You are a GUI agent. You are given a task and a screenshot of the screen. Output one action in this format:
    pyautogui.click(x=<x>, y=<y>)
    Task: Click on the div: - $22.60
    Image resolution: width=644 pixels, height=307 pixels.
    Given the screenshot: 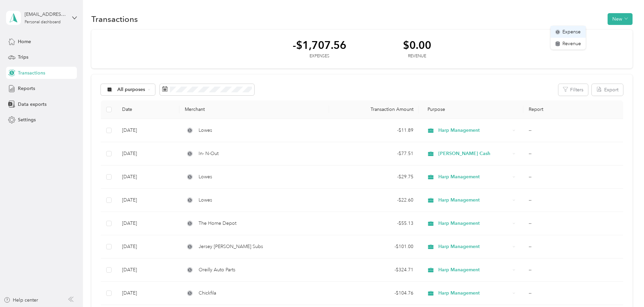 What is the action you would take?
    pyautogui.click(x=374, y=200)
    